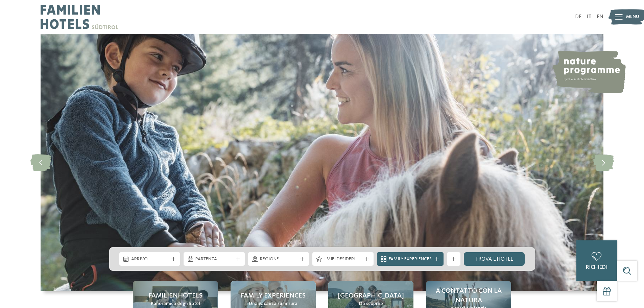  I want to click on span: Una vacanza su misura, so click(273, 304).